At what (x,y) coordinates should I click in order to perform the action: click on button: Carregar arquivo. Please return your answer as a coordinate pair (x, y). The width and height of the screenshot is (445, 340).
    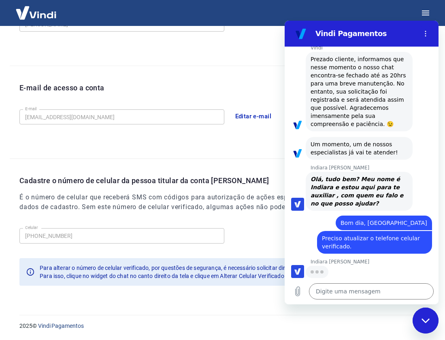
    Looking at the image, I should click on (13, 271).